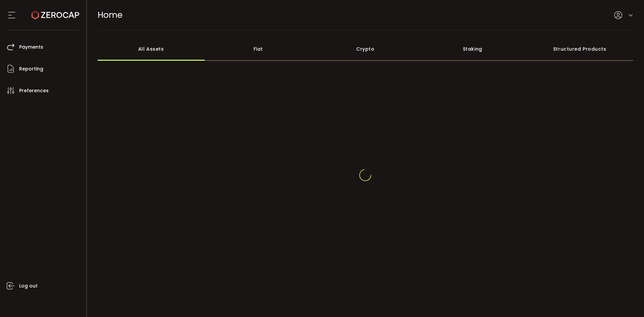 This screenshot has width=644, height=317. Describe the element at coordinates (34, 90) in the screenshot. I see `span: Preferences` at that location.